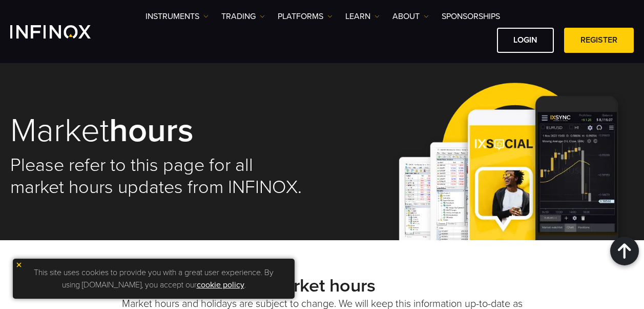 Image resolution: width=644 pixels, height=309 pixels. What do you see at coordinates (598, 40) in the screenshot?
I see `a: REGISTER` at bounding box center [598, 40].